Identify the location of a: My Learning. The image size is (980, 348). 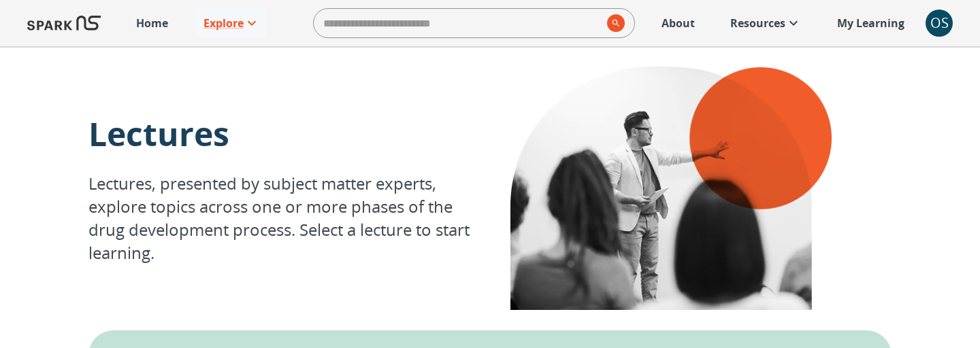
(871, 23).